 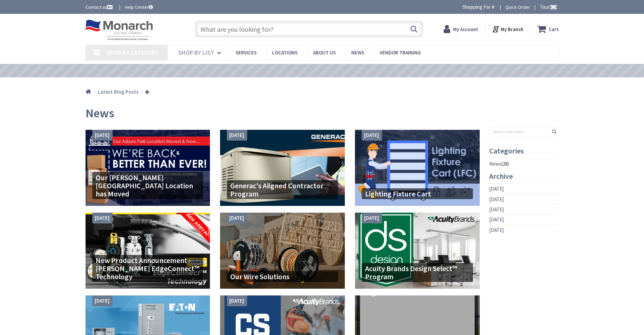 What do you see at coordinates (282, 190) in the screenshot?
I see `h4: Generac's Aligned Contractor Program` at bounding box center [282, 190].